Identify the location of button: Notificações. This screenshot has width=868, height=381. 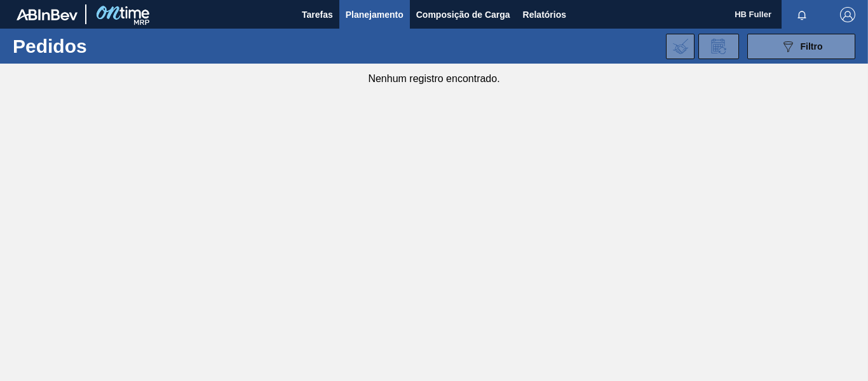
(801, 15).